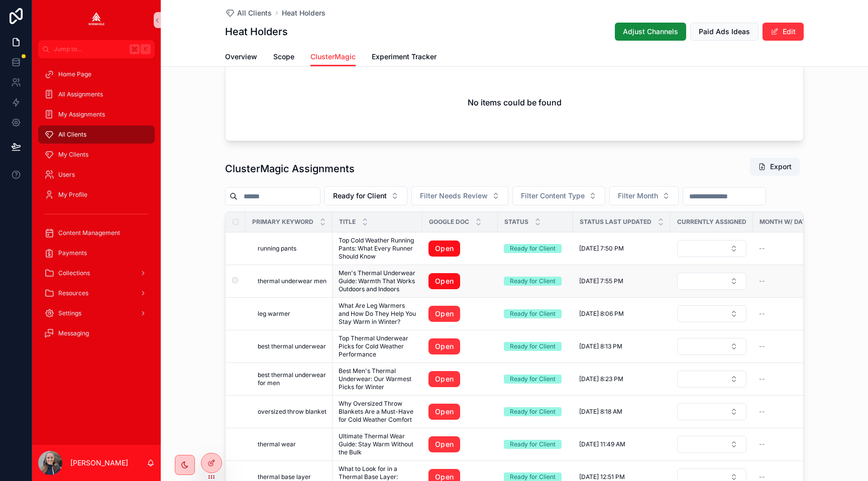 The width and height of the screenshot is (868, 481). I want to click on a: Ultimate Thermal Wear Guide: Stay Warm Without the Bulk, so click(377, 445).